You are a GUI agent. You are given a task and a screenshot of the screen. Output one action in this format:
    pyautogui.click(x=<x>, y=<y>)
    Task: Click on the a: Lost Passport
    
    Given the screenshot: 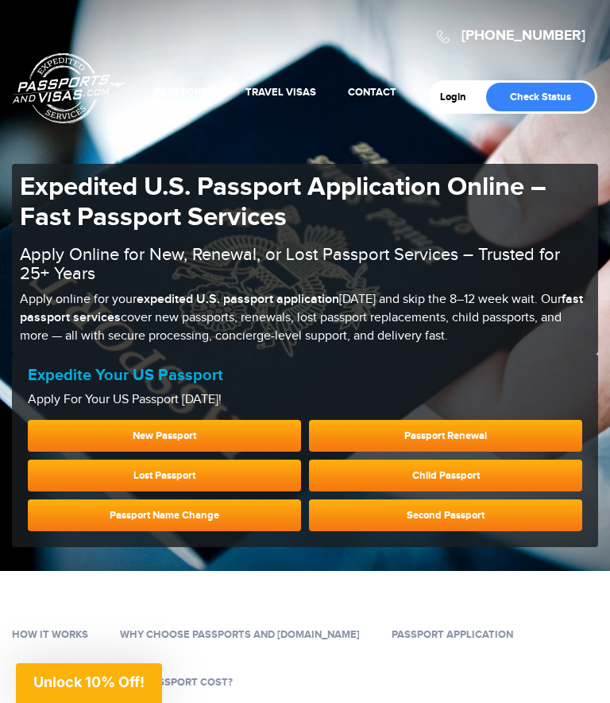 What is the action you would take?
    pyautogui.click(x=165, y=475)
    